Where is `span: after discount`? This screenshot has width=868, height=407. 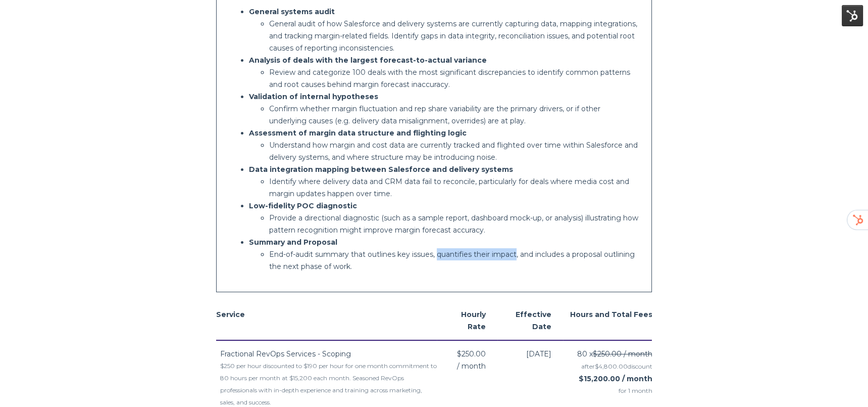 span: after discount is located at coordinates (616, 365).